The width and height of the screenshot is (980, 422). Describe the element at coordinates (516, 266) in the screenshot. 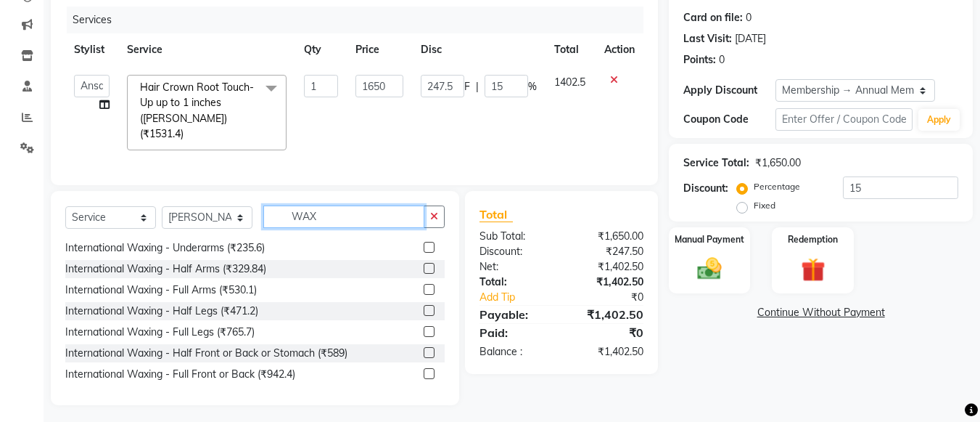

I see `div: Net:` at that location.